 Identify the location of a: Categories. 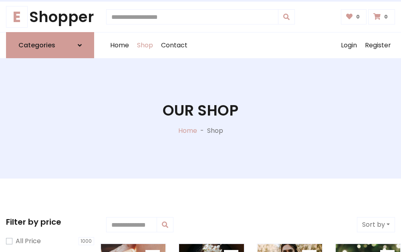
(50, 45).